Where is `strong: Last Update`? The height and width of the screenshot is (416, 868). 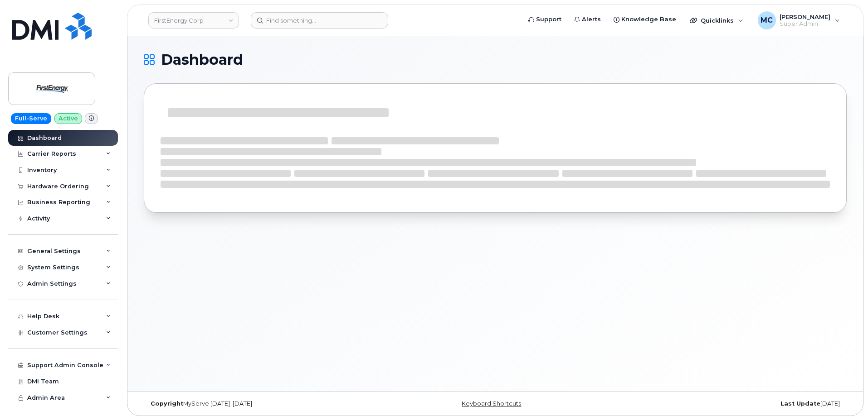 strong: Last Update is located at coordinates (800, 404).